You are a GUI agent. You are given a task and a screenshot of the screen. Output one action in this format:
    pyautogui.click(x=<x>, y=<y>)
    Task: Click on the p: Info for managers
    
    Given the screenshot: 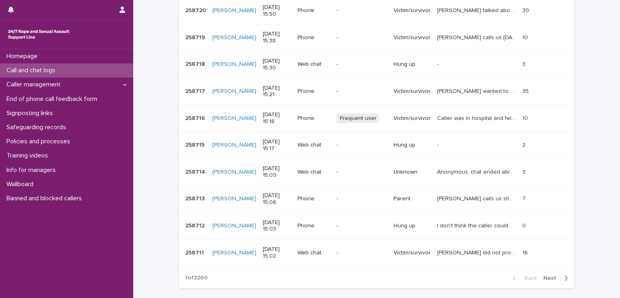 What is the action you would take?
    pyautogui.click(x=33, y=170)
    